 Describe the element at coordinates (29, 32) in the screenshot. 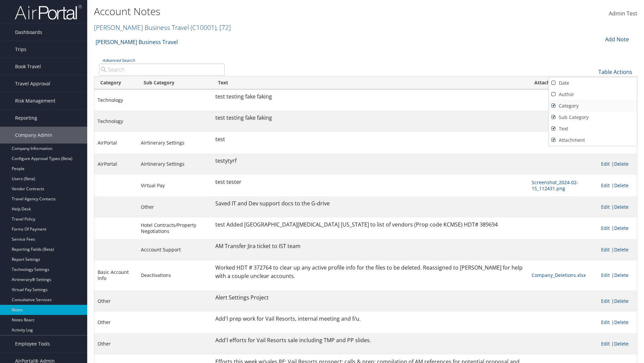

I see `span: Dashboards` at that location.